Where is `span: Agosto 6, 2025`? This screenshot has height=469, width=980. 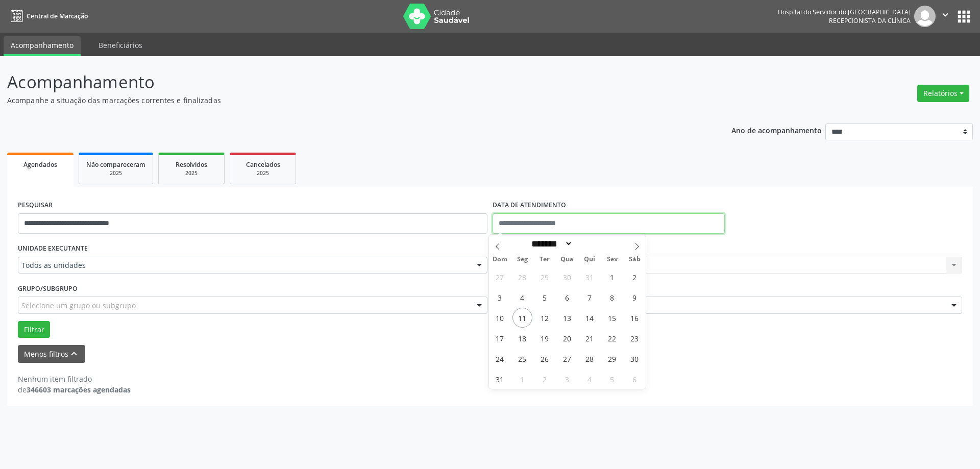
span: Agosto 6, 2025 is located at coordinates (567, 297).